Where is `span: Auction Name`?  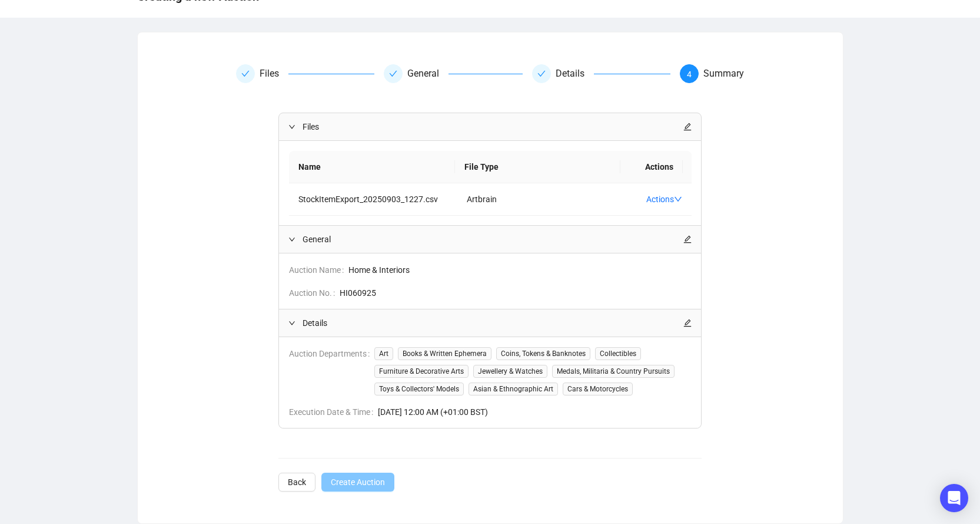 span: Auction Name is located at coordinates (318, 270).